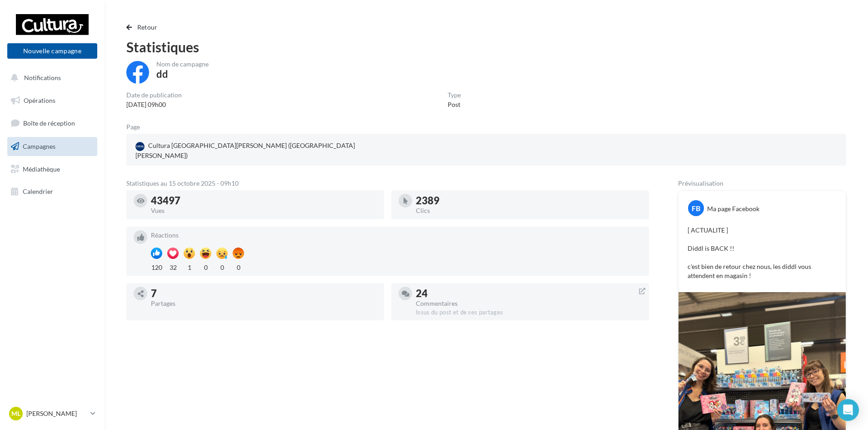  I want to click on span: Campagnes, so click(39, 146).